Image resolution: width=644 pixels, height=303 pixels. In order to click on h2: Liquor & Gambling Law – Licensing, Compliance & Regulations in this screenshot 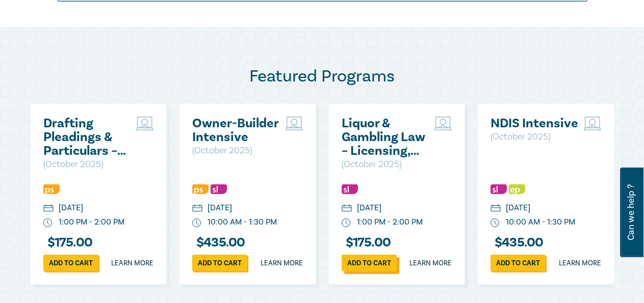, I will do `click(385, 137)`.